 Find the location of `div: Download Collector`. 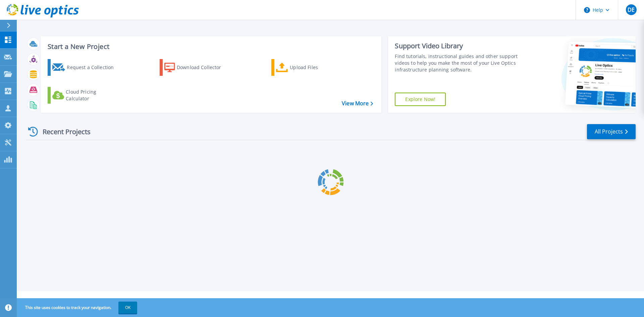

div: Download Collector is located at coordinates (203, 67).